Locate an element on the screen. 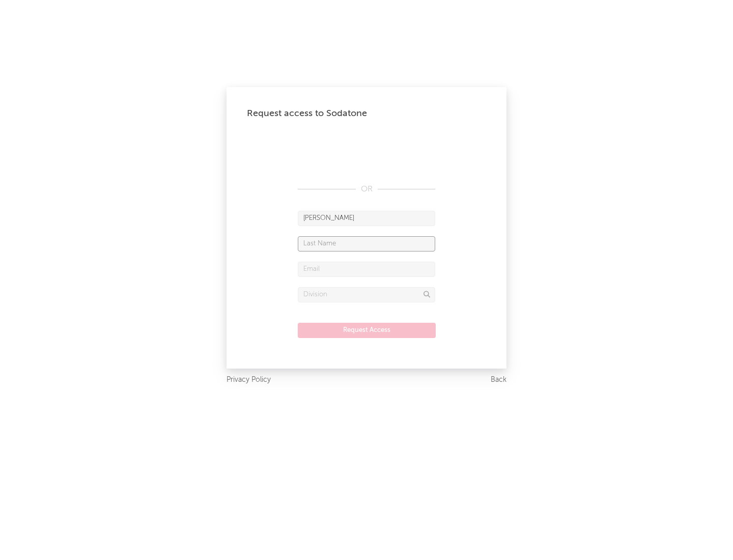 The height and width of the screenshot is (560, 733). button: Request Access is located at coordinates (366, 330).